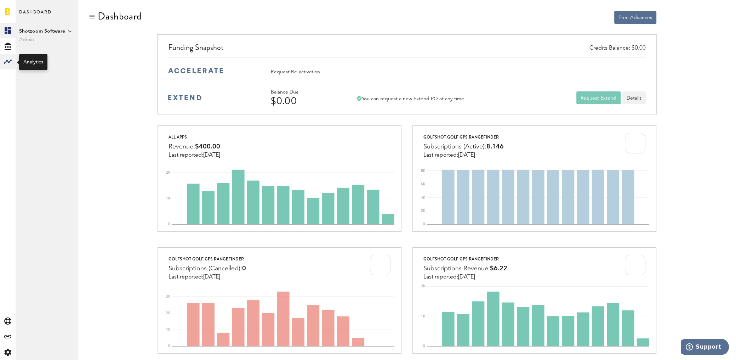 Image resolution: width=736 pixels, height=360 pixels. Describe the element at coordinates (634, 98) in the screenshot. I see `a: Details` at that location.